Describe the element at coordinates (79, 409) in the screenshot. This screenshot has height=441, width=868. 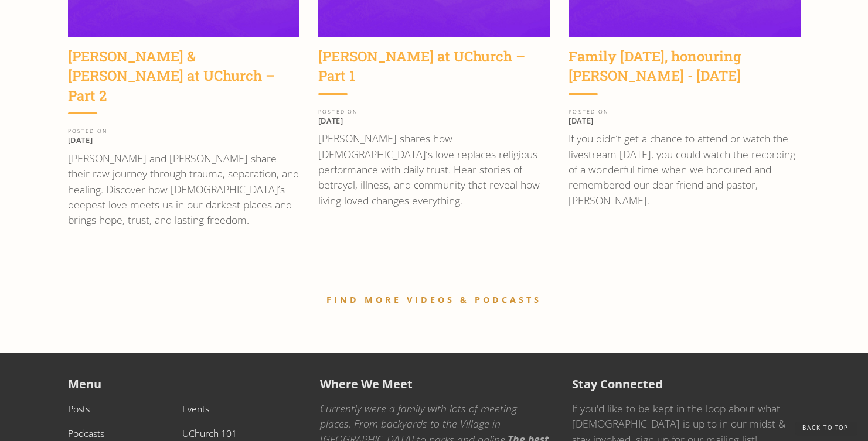
I see `a: Posts` at that location.